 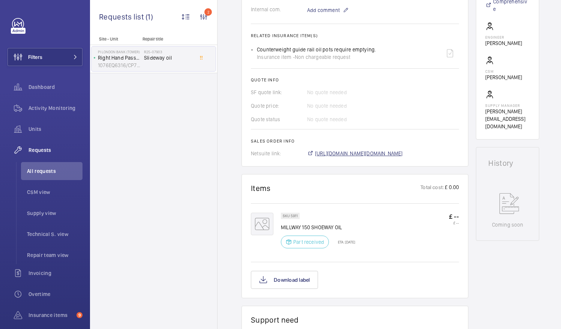 What do you see at coordinates (323, 10) in the screenshot?
I see `span: Add comment` at bounding box center [323, 10].